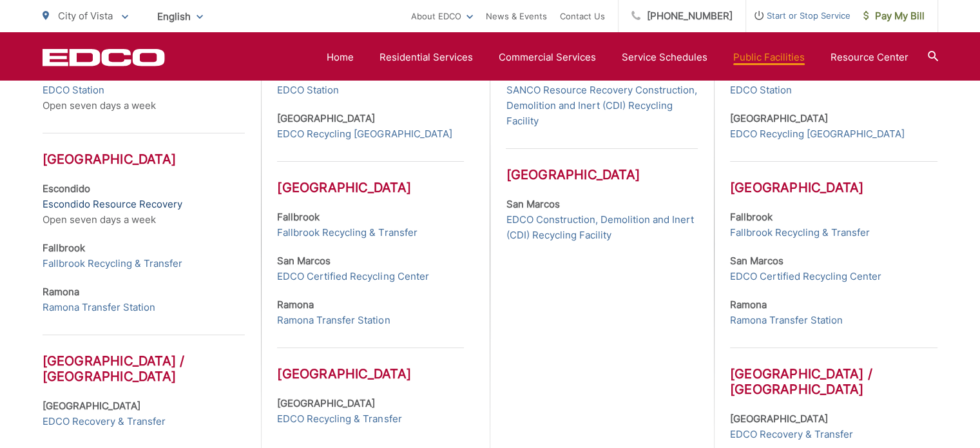  Describe the element at coordinates (112, 204) in the screenshot. I see `a: Escondido Resource Recovery` at that location.